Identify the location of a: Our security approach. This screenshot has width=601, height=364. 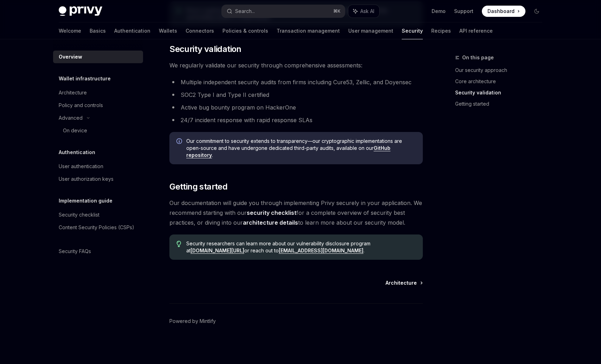
(501, 70).